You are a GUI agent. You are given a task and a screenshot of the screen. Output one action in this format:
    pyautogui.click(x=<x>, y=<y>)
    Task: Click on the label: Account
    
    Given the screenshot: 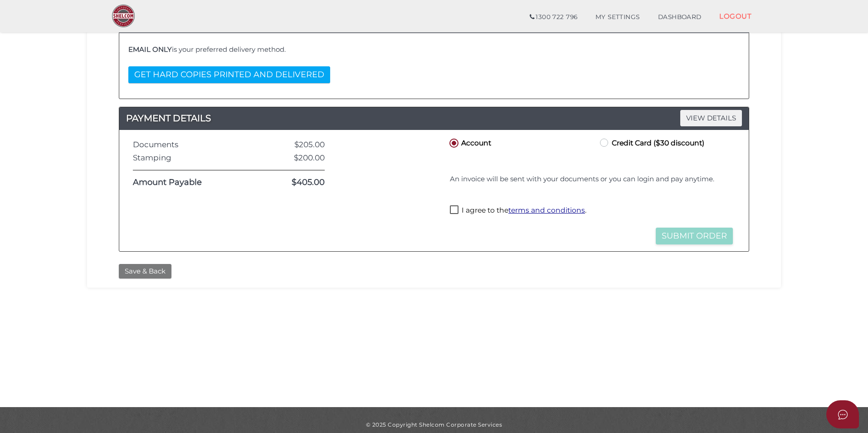 What is the action you would take?
    pyautogui.click(x=469, y=142)
    